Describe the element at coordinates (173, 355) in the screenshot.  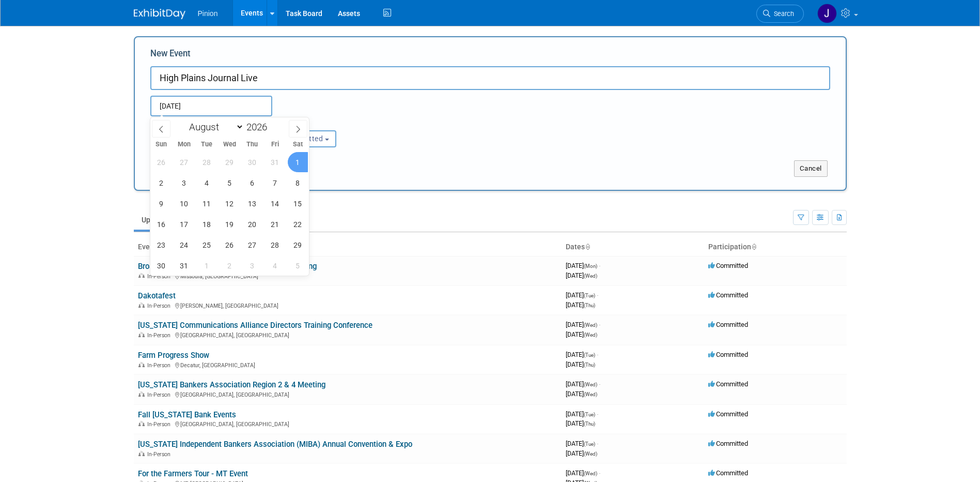
I see `a: Farm Progress Show` at that location.